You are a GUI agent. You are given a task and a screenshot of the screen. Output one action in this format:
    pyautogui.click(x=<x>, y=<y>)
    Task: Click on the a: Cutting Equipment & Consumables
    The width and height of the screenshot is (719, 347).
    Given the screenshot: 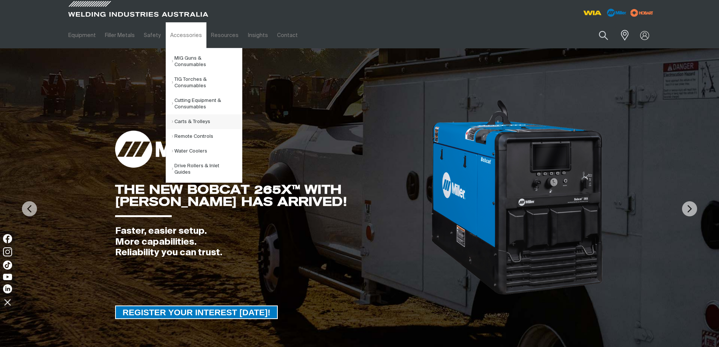 What is the action you would take?
    pyautogui.click(x=207, y=104)
    